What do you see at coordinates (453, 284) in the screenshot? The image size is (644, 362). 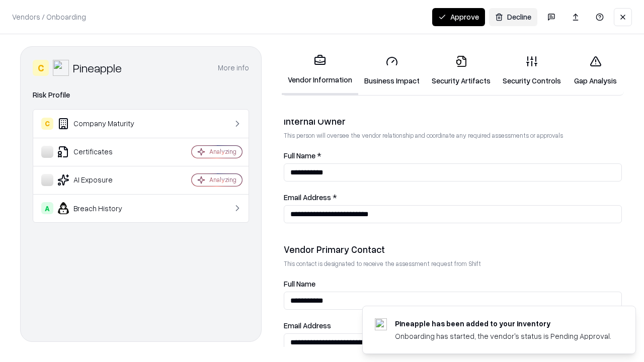 I see `label: Full Name` at bounding box center [453, 284].